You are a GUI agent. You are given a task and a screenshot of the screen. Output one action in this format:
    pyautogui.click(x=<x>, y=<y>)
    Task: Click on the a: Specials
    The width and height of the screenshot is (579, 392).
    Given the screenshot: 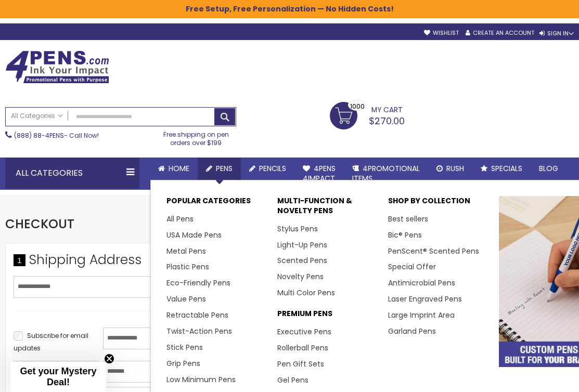 What is the action you would take?
    pyautogui.click(x=501, y=169)
    